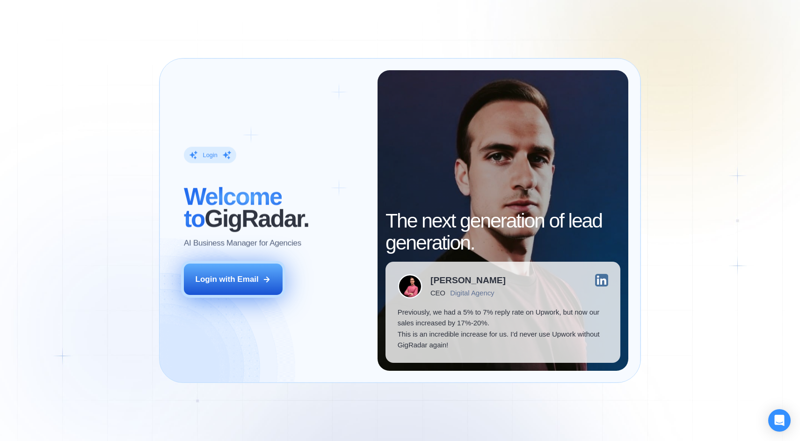 Image resolution: width=800 pixels, height=441 pixels. What do you see at coordinates (780, 420) in the screenshot?
I see `div: Open Intercom Messenger` at bounding box center [780, 420].